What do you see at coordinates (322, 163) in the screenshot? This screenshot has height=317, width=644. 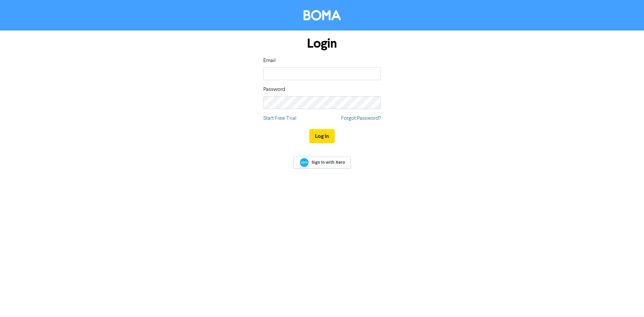 I see `a: Sign In with Xero` at bounding box center [322, 163].